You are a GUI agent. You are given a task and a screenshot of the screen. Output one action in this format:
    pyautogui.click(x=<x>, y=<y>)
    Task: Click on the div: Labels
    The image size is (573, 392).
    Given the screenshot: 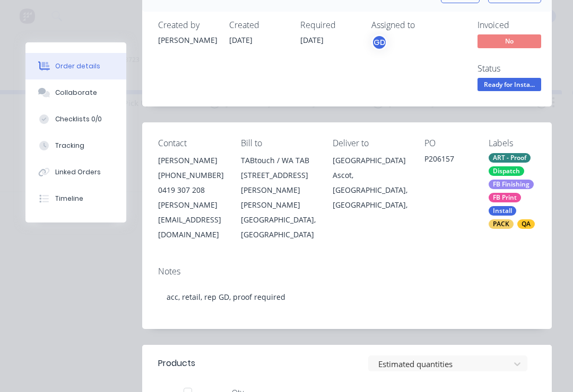 What is the action you would take?
    pyautogui.click(x=511, y=143)
    